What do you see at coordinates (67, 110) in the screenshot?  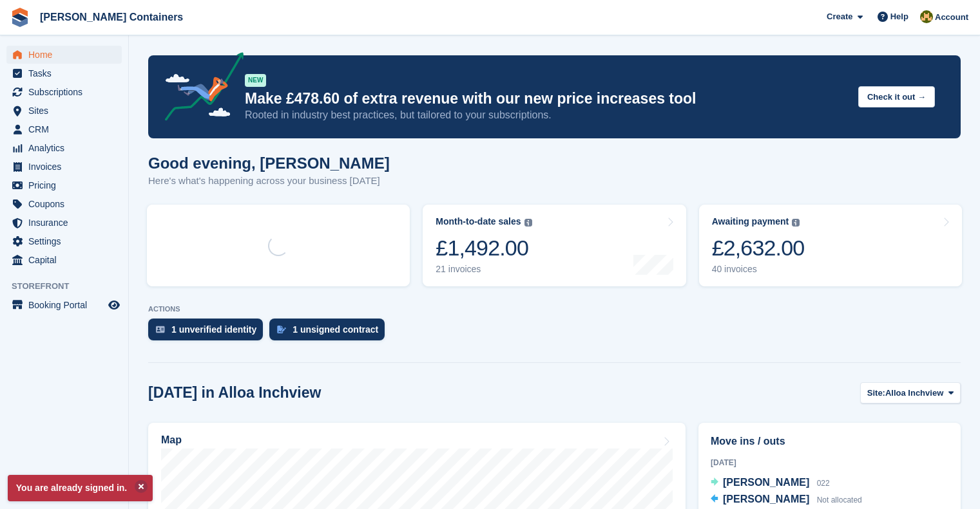 I see `span: Sites` at bounding box center [67, 110].